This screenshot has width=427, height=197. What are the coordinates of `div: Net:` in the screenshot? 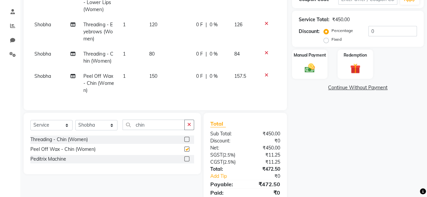 It's located at (225, 148).